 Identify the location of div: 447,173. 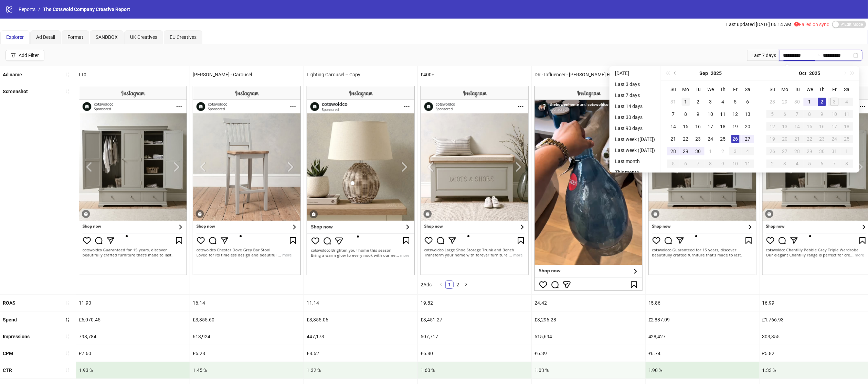
(361, 336).